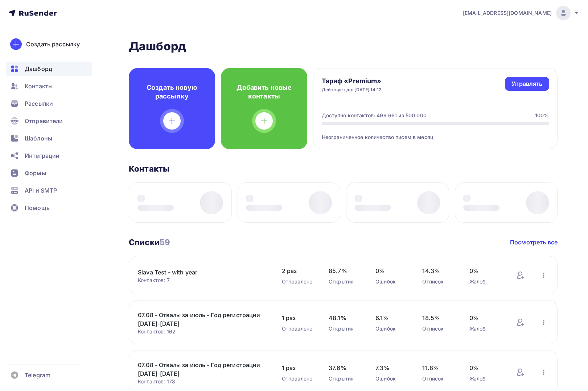  What do you see at coordinates (37, 375) in the screenshot?
I see `span: Telegram` at bounding box center [37, 375].